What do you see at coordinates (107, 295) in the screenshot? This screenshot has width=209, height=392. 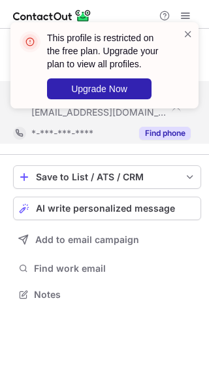 I see `button: Notes` at bounding box center [107, 295].